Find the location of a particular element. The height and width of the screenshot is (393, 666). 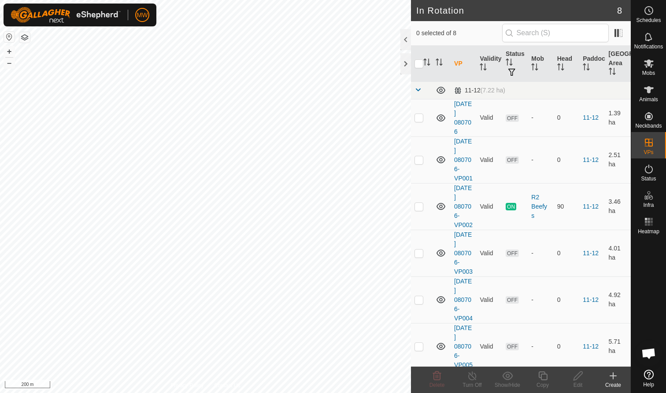

span: Notifications is located at coordinates (649, 47).